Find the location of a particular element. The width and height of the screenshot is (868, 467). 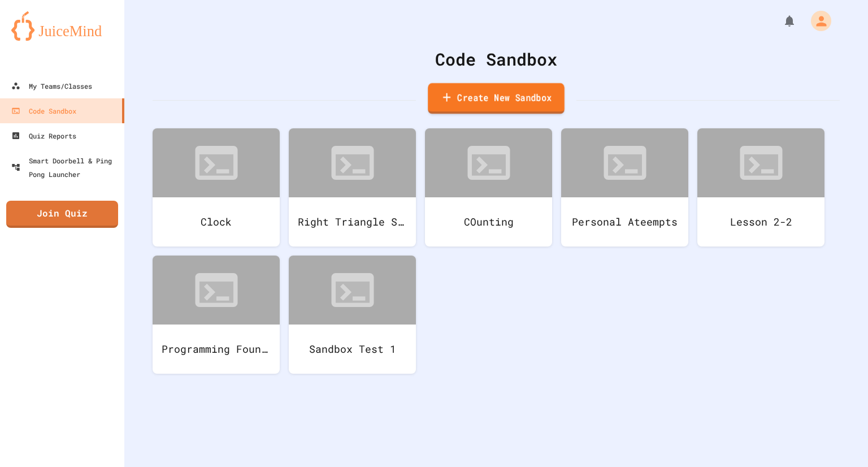

a: Clock is located at coordinates (216, 187).